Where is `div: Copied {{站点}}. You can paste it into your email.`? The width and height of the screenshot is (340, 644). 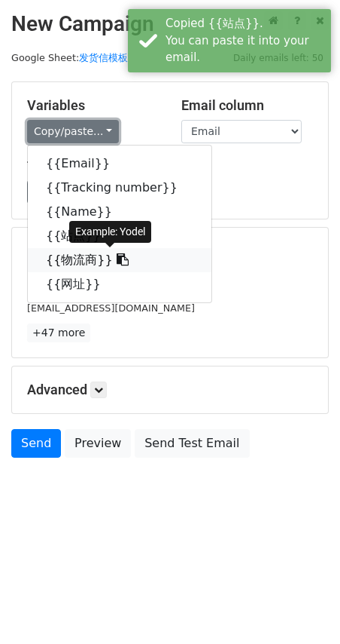
div: Copied {{站点}}. You can paste it into your email. is located at coordinates (245, 40).